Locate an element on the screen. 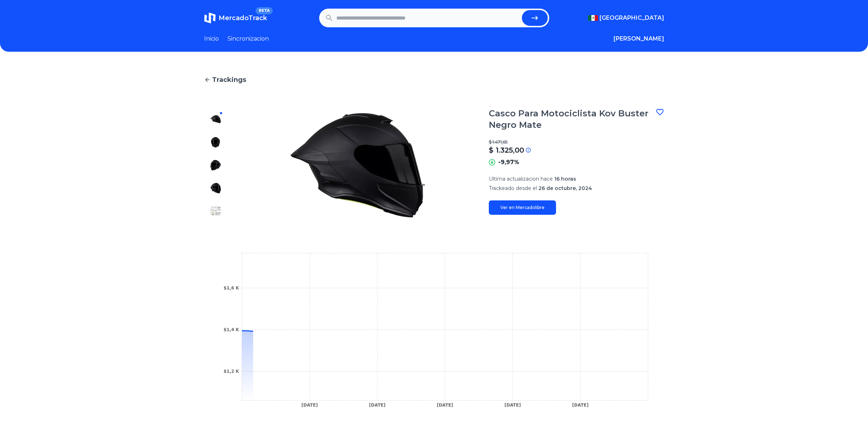  img: Mexico is located at coordinates (593, 18).